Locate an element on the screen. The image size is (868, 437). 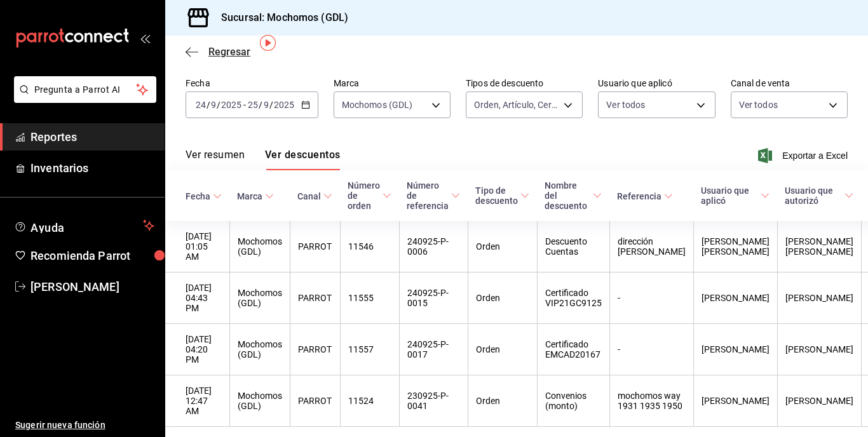
th: Convenios (monto) is located at coordinates (573, 401).